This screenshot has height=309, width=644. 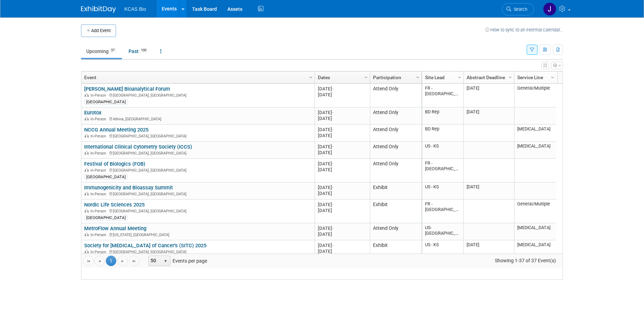 I want to click on a: Upcoming37, so click(x=101, y=51).